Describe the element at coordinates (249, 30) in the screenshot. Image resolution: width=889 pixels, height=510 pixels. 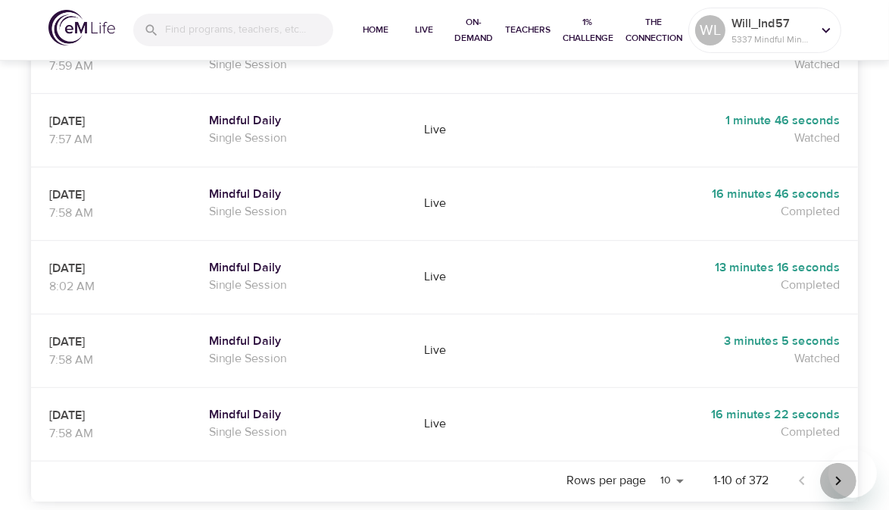
I see `input: Find programs, teachers, etc...` at that location.